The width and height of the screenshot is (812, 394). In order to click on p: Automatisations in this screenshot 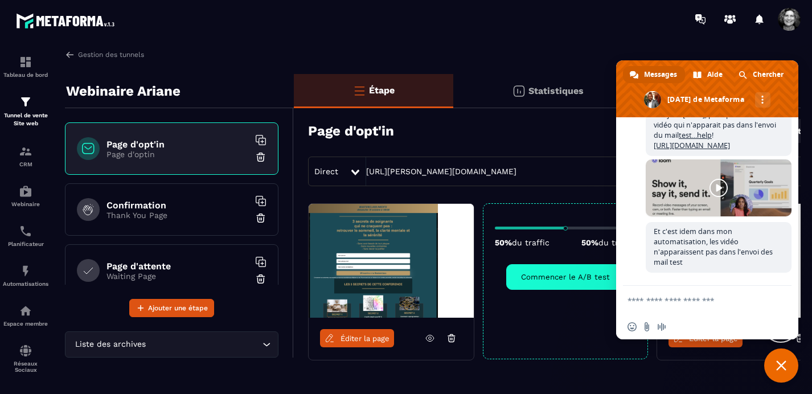, I will do `click(26, 284)`.